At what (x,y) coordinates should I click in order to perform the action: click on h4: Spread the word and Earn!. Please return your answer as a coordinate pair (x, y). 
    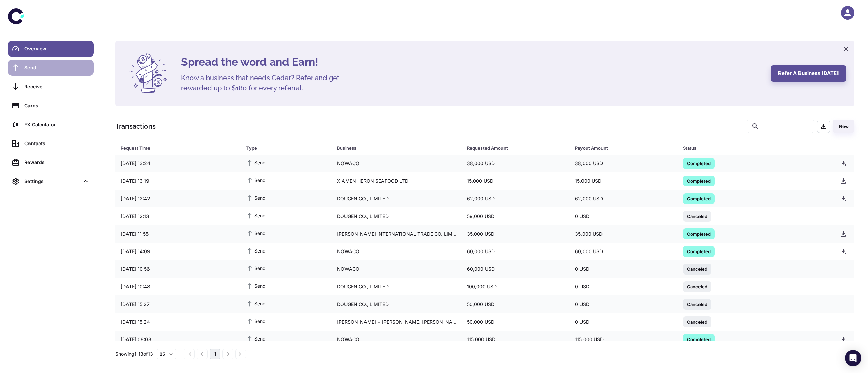
    Looking at the image, I should click on (472, 62).